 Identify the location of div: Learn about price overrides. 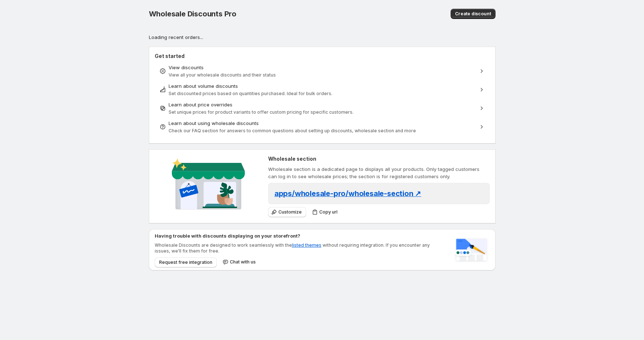
(322, 104).